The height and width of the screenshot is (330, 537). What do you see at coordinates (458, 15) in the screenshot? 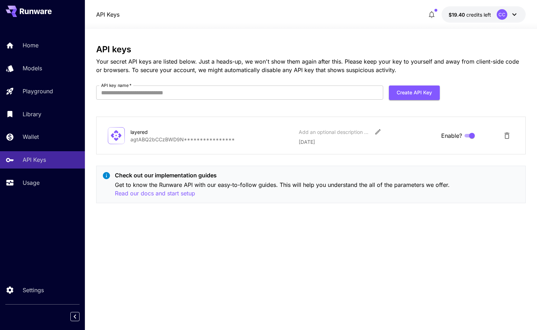
I see `span: $19.40` at bounding box center [458, 15].